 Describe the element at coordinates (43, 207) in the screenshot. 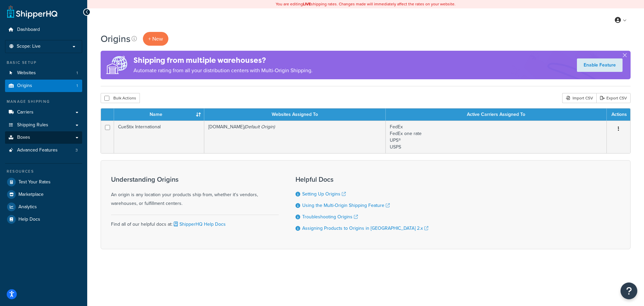

I see `li: Analytics` at that location.